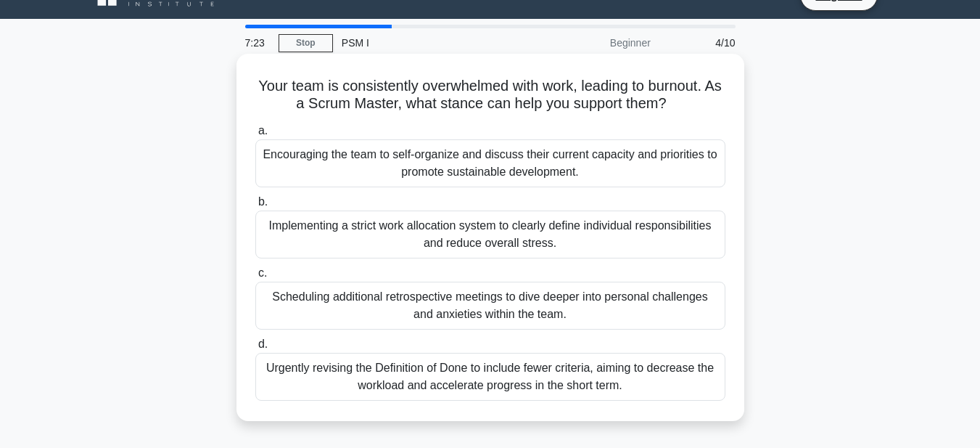 This screenshot has height=448, width=980. Describe the element at coordinates (491, 235) in the screenshot. I see `div: Implementing a strict work allocation system to clearly define individual responsibilities and re...` at that location.